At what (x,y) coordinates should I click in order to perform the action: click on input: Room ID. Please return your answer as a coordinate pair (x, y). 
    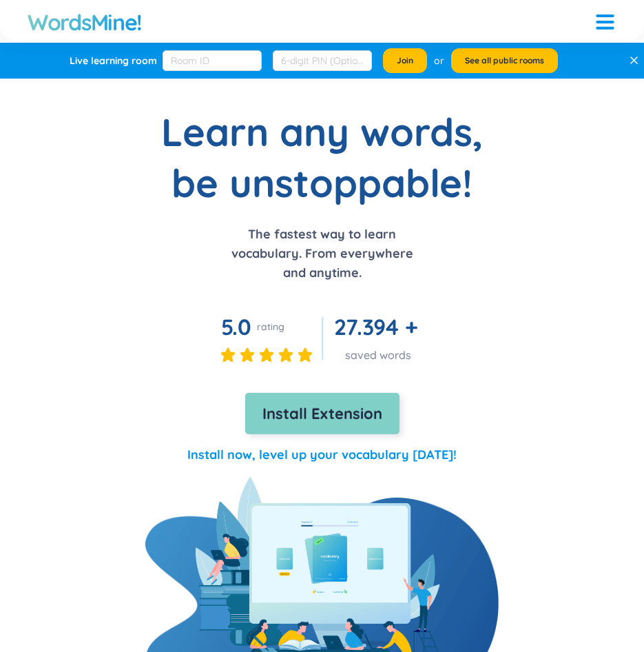
    Looking at the image, I should click on (212, 61).